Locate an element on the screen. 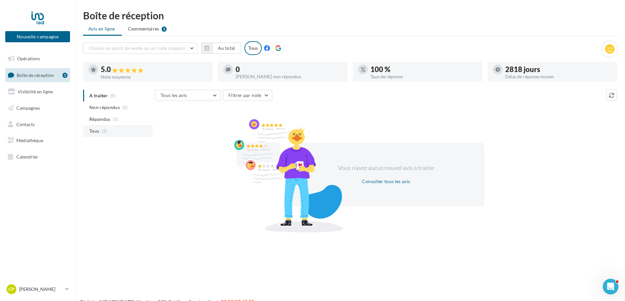 The height and width of the screenshot is (301, 625). span: Répondus is located at coordinates (100, 119).